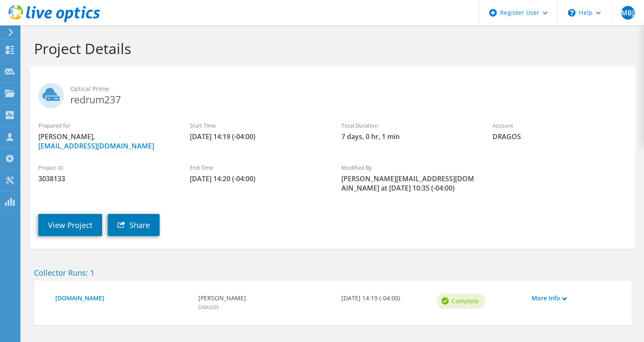 This screenshot has width=644, height=342. What do you see at coordinates (257, 126) in the screenshot?
I see `label: Start Time` at bounding box center [257, 126].